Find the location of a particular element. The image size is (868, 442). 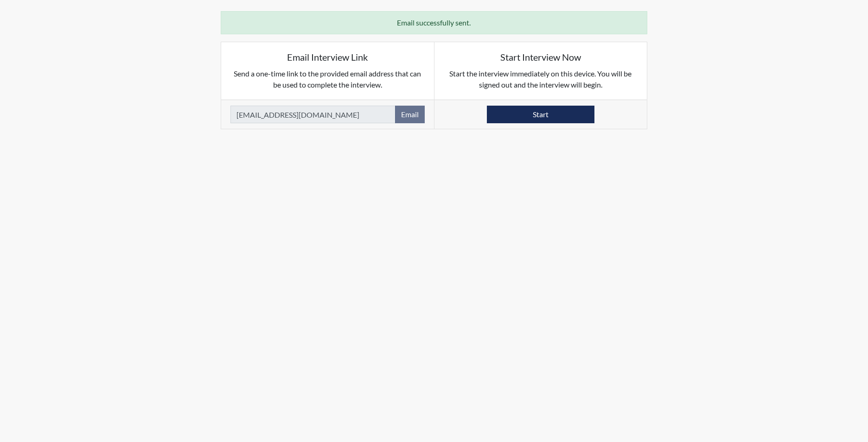

h5: Email Interview Link is located at coordinates (327, 57).